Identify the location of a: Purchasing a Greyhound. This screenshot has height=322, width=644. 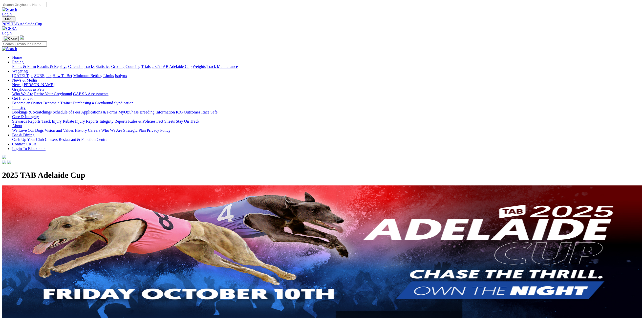
(93, 103).